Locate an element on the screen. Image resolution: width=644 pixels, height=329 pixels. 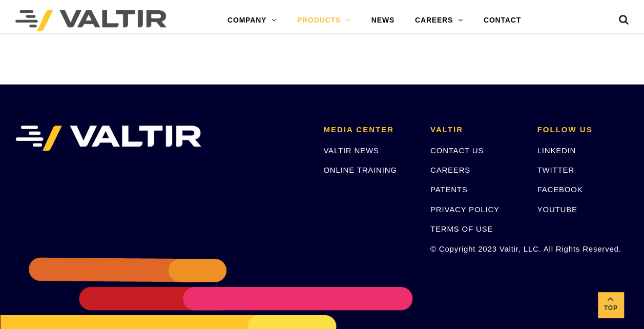
a: ONLINE TRAINING is located at coordinates (360, 170).